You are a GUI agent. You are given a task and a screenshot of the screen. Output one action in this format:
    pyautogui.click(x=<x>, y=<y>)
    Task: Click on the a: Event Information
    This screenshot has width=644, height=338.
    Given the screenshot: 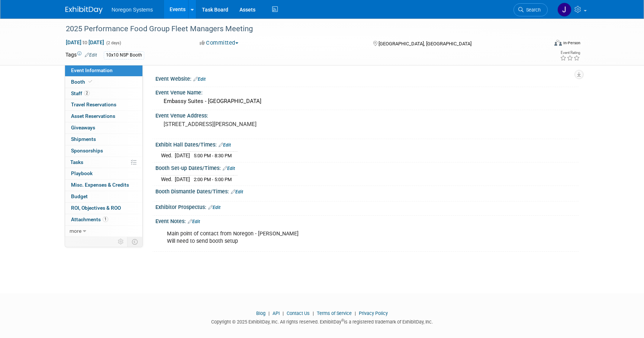 What is the action you would take?
    pyautogui.click(x=104, y=71)
    